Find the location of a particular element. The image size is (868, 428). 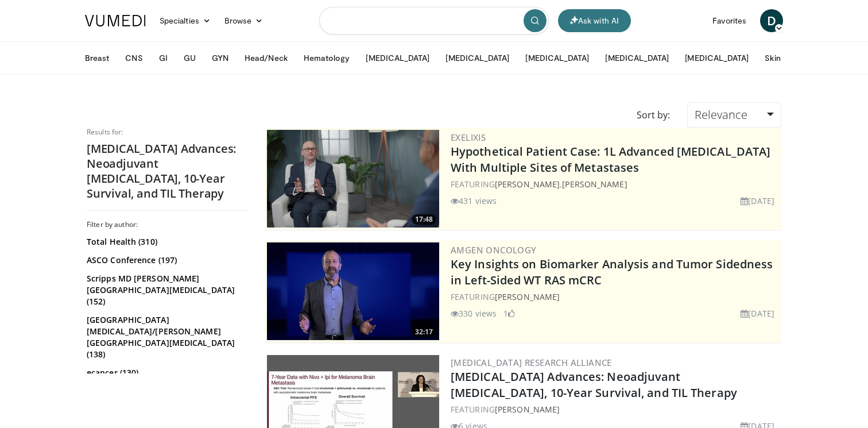

button: CNS is located at coordinates (134, 58).